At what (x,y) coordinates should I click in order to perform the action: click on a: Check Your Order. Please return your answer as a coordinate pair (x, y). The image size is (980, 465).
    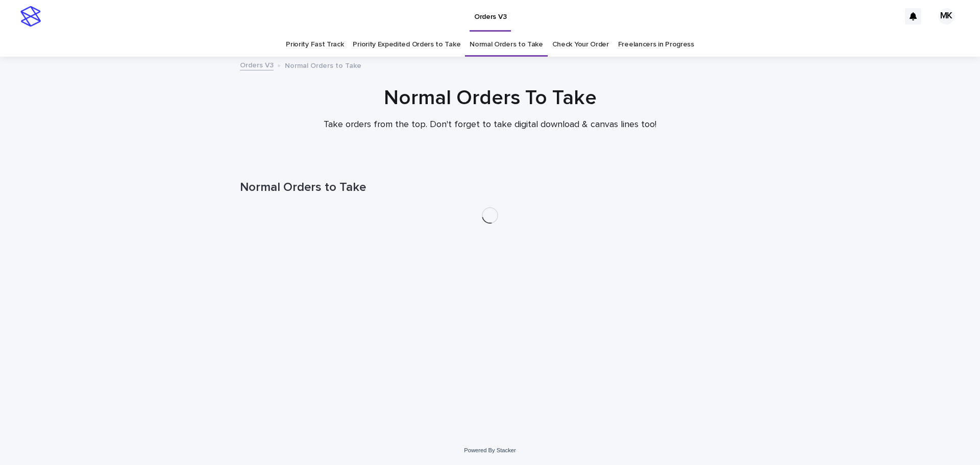
    Looking at the image, I should click on (581, 45).